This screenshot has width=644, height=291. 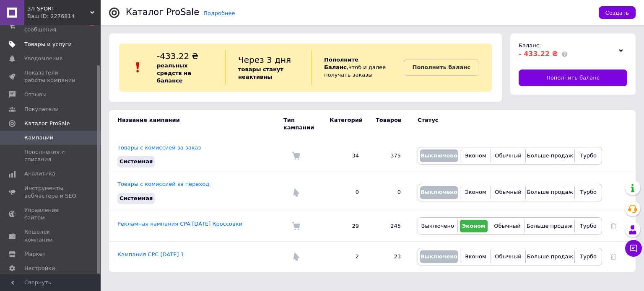 I want to click on td: 2, so click(x=344, y=256).